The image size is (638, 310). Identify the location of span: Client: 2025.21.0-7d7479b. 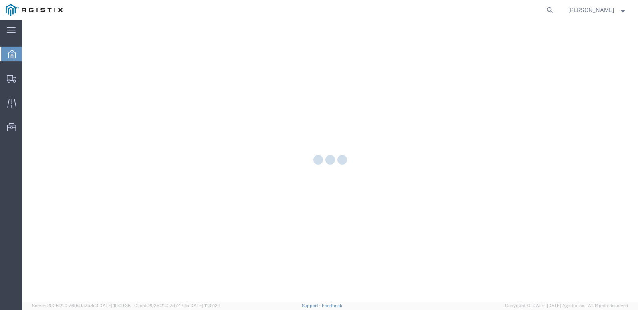
(177, 306).